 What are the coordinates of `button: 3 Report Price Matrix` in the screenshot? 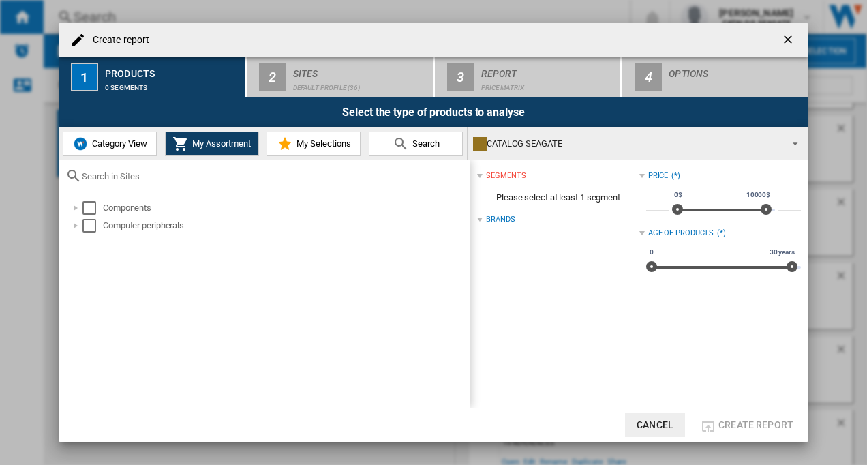 It's located at (528, 77).